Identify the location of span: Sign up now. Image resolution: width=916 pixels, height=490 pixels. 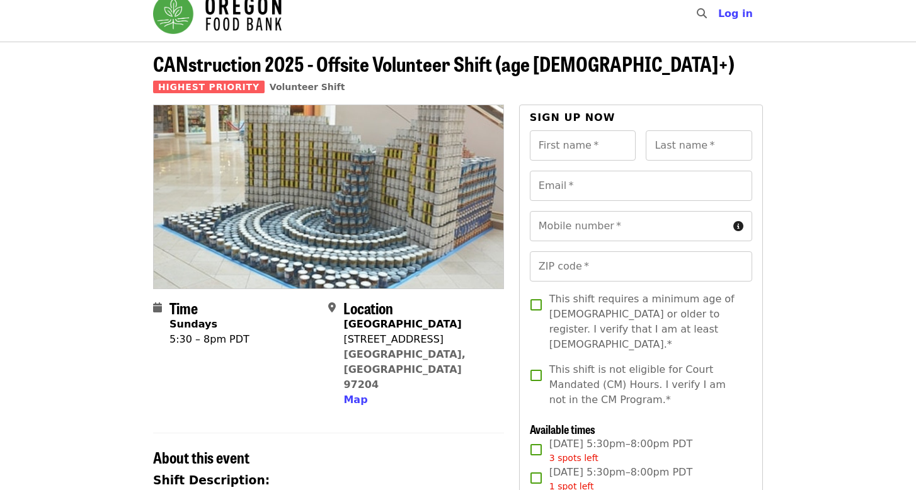
(573, 117).